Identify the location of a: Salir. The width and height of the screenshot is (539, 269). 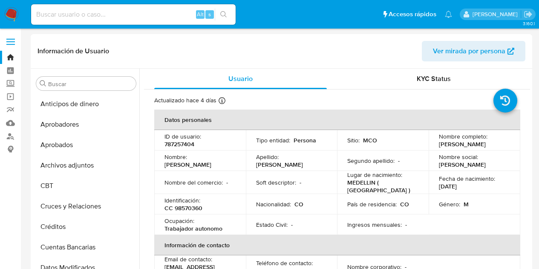
(528, 14).